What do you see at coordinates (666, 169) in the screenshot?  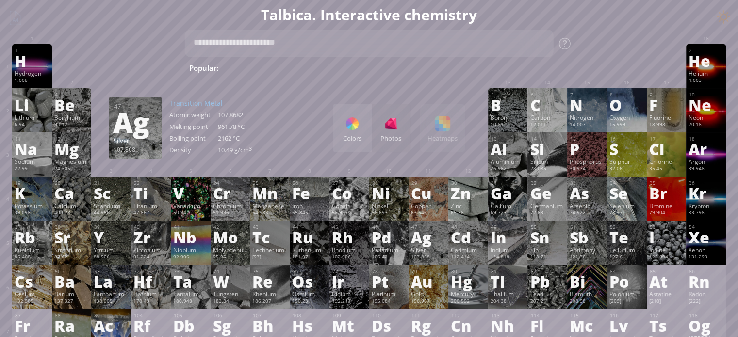 I see `div: 35.45` at bounding box center [666, 169].